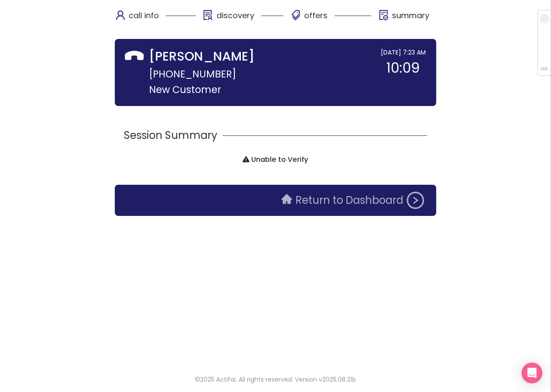 Image resolution: width=551 pixels, height=392 pixels. Describe the element at coordinates (403, 68) in the screenshot. I see `div: 10:09` at that location.